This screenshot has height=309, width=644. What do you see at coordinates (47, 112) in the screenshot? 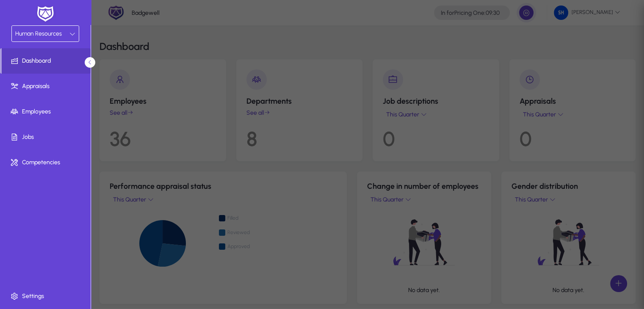
I see `span: Employees` at bounding box center [47, 112].